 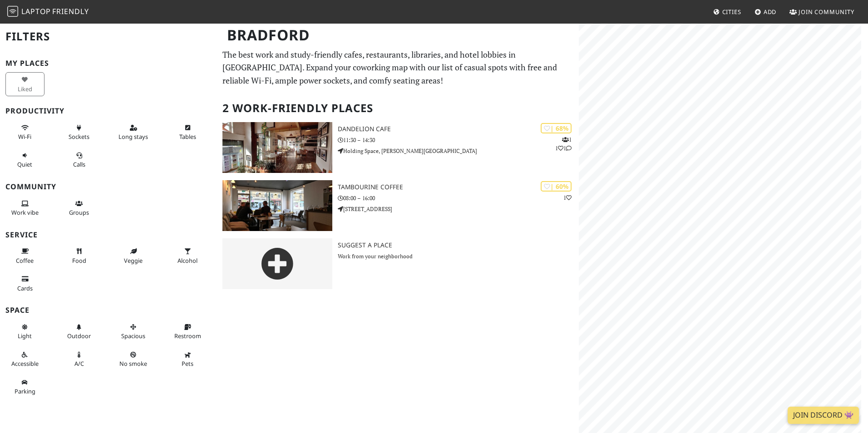 I want to click on button: Veggie, so click(x=133, y=256).